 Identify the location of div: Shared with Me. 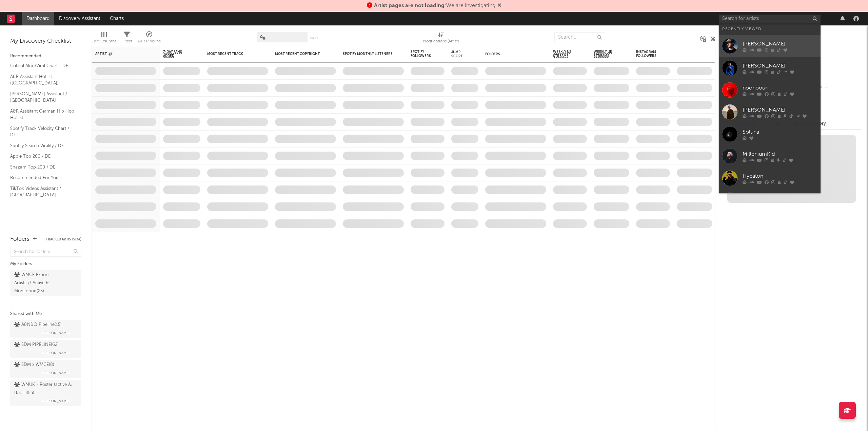
(45, 314).